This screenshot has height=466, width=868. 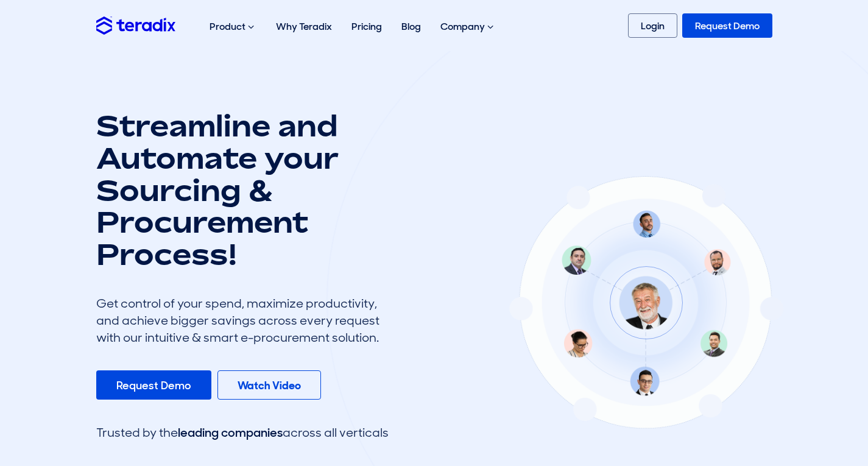 What do you see at coordinates (468, 26) in the screenshot?
I see `div: Company` at bounding box center [468, 26].